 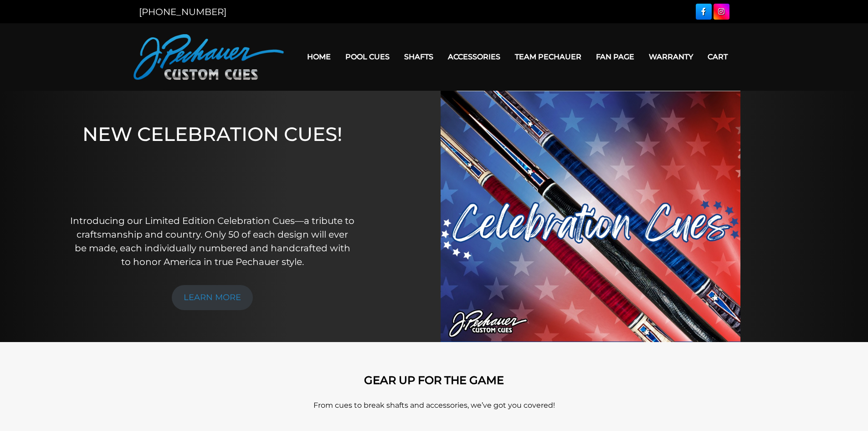 What do you see at coordinates (671, 57) in the screenshot?
I see `a: Warranty` at bounding box center [671, 57].